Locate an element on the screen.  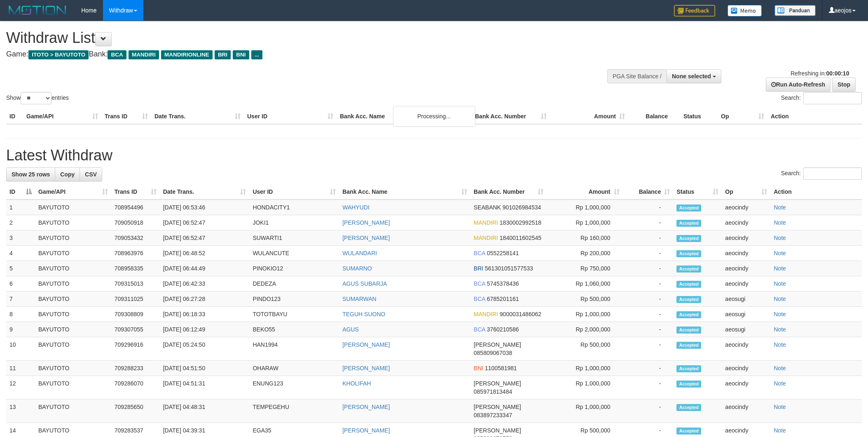
select: Showentries is located at coordinates (36, 98).